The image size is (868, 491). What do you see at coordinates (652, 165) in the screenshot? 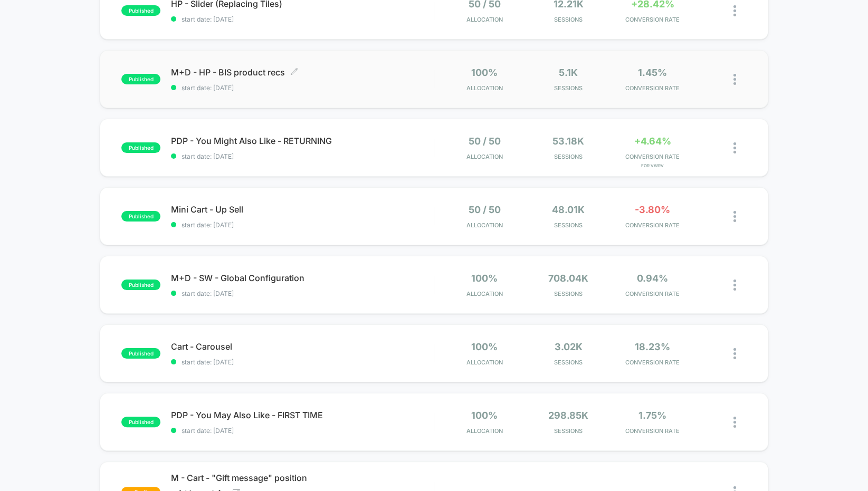
I see `span: for VwRV` at bounding box center [652, 165].